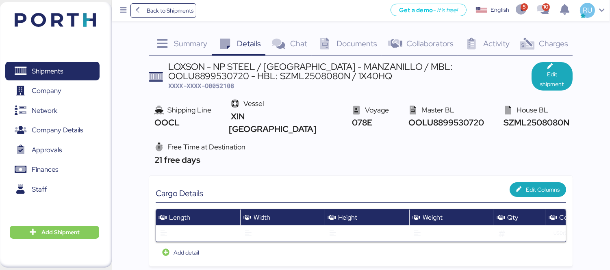 The width and height of the screenshot is (610, 270). I want to click on span: Documents, so click(357, 43).